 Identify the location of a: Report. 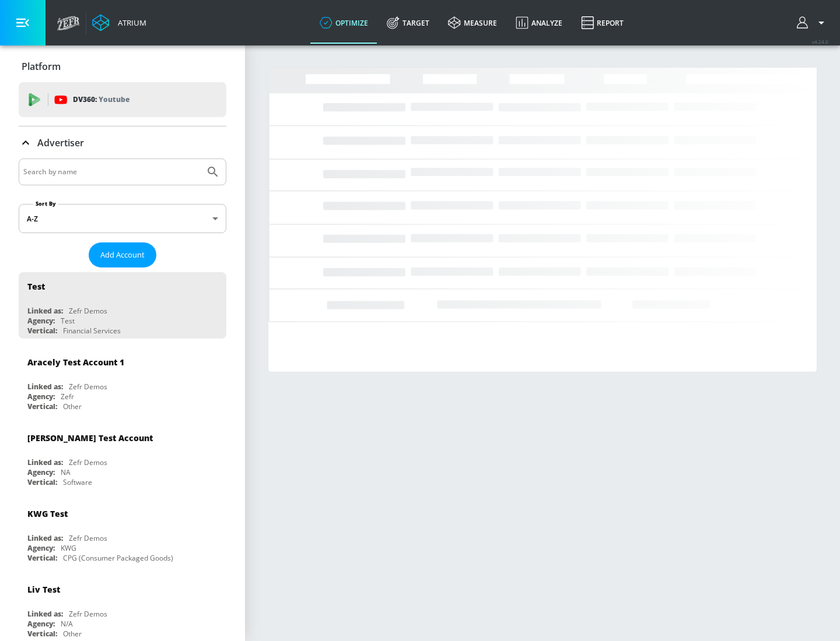
(602, 23).